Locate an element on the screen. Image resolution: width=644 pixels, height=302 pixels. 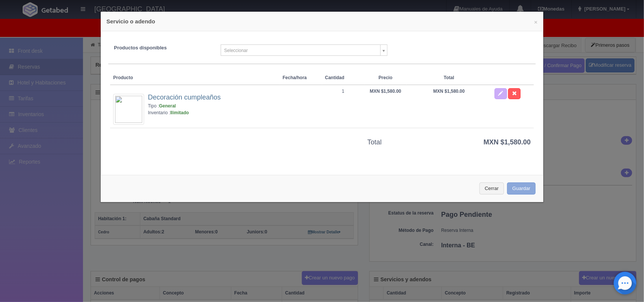
strong: Ilimitado is located at coordinates (179, 113).